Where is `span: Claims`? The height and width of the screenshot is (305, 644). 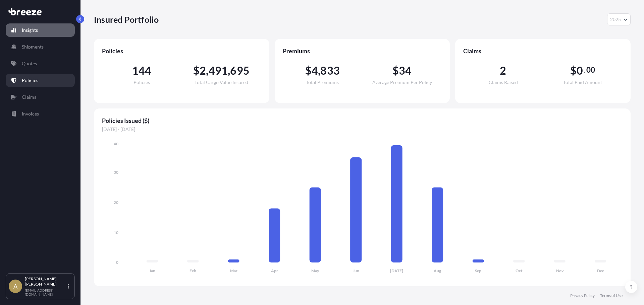 span: Claims is located at coordinates (542, 51).